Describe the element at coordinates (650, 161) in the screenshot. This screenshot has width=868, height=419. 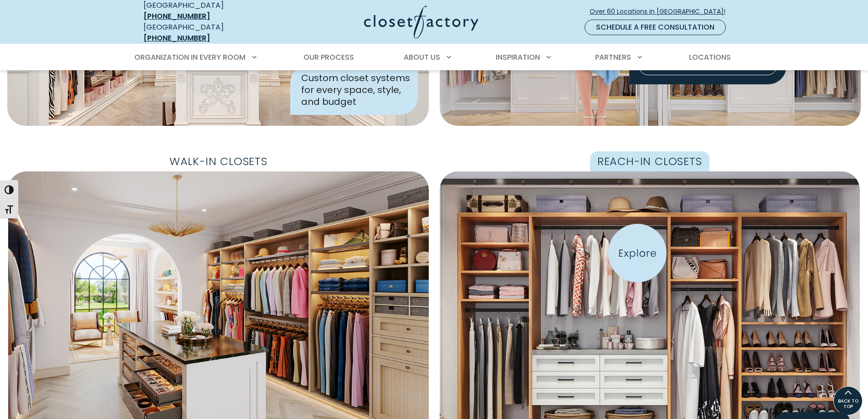
I see `span: Reach-In Closets` at that location.